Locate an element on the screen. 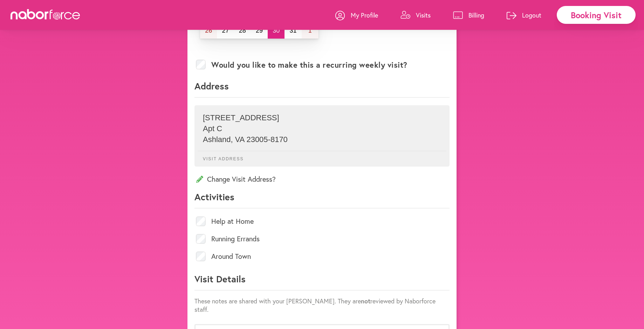 The width and height of the screenshot is (644, 329). abbr: October 26, 2025 is located at coordinates (209, 31).